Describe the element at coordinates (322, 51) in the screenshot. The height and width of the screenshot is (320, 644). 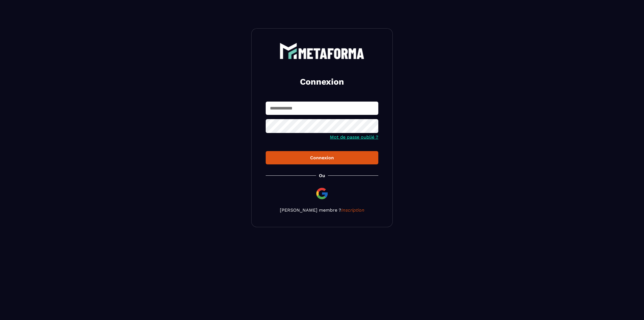
I see `a: logo` at that location.